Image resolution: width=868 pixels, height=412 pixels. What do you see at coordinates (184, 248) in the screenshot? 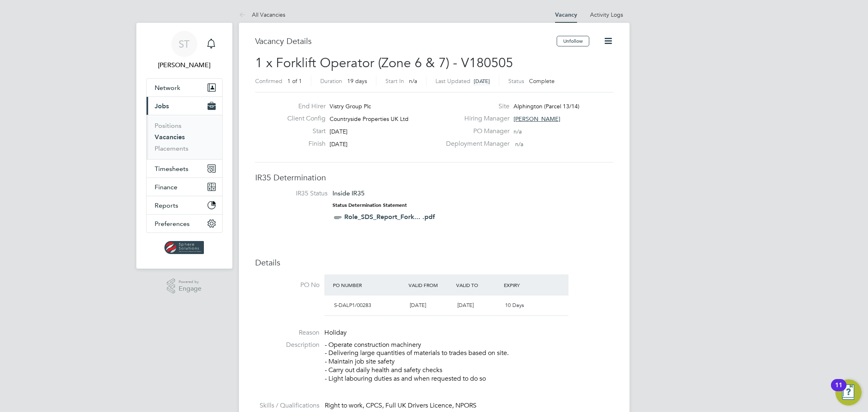
I see `a: Go to home page` at bounding box center [184, 248].